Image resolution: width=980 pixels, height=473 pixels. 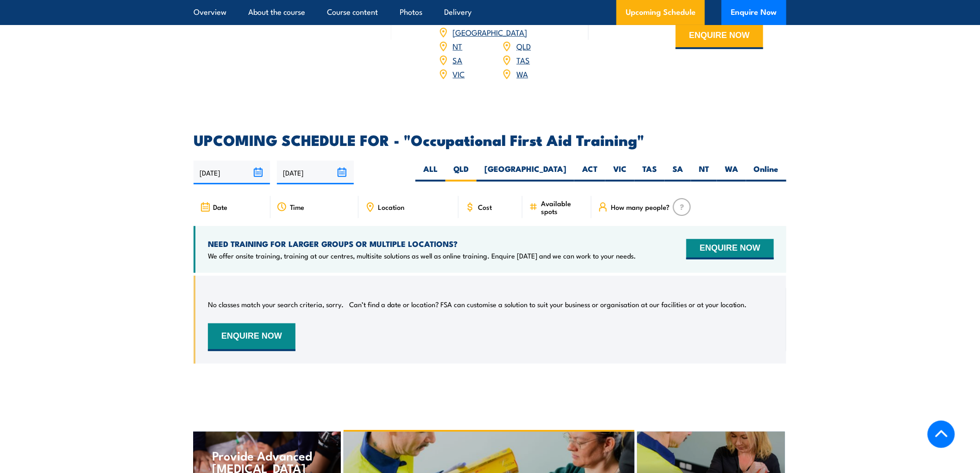 What do you see at coordinates (459, 74) in the screenshot?
I see `a: VIC` at bounding box center [459, 74].